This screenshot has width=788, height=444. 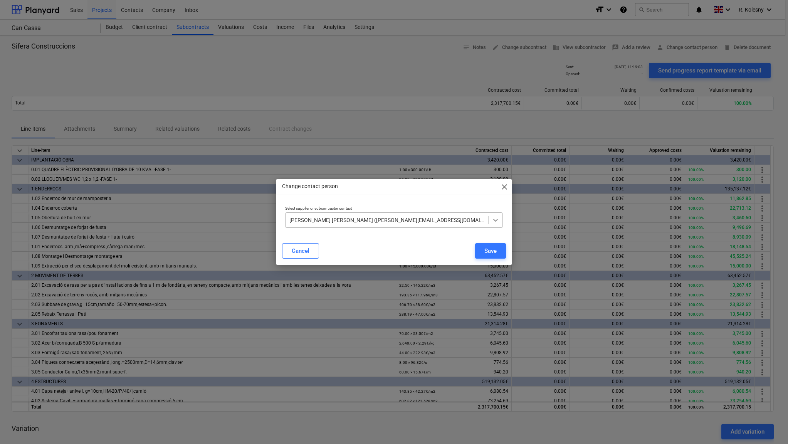 I want to click on div: Widget de chat, so click(x=701, y=289).